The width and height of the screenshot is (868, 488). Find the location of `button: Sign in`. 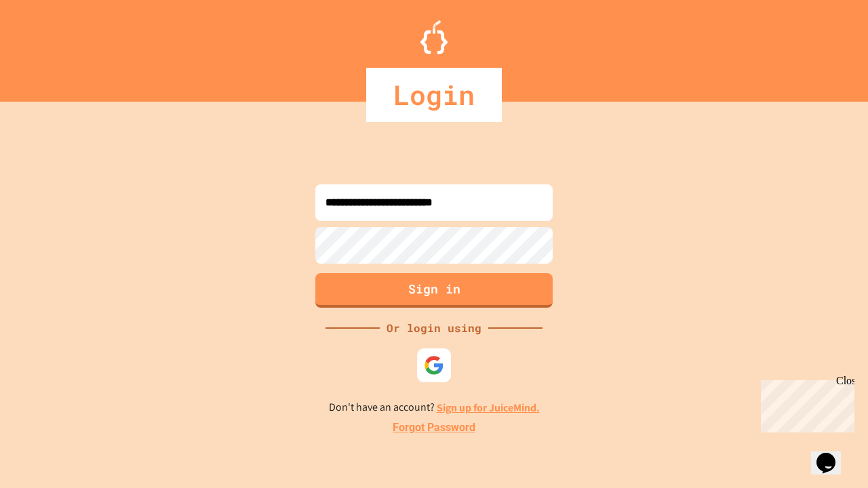

button: Sign in is located at coordinates (434, 290).